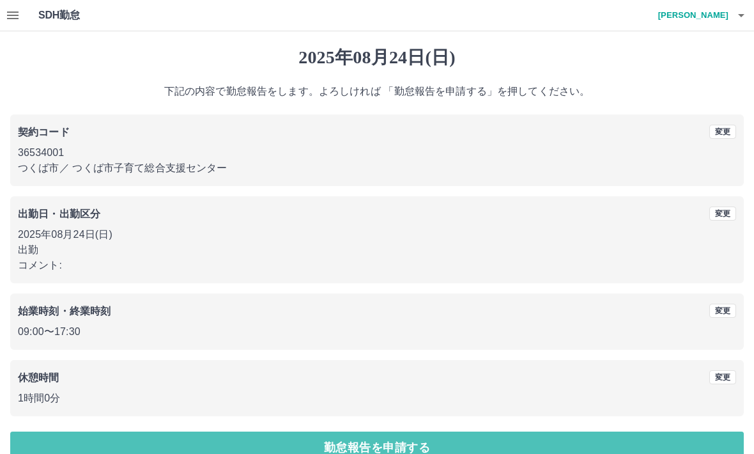 The width and height of the screenshot is (754, 454). I want to click on p: 1時間0分, so click(377, 398).